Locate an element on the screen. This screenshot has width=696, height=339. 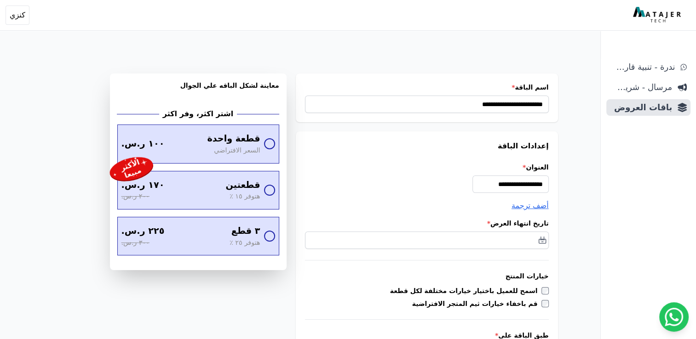
span: قطعة واحدة is located at coordinates (233, 139).